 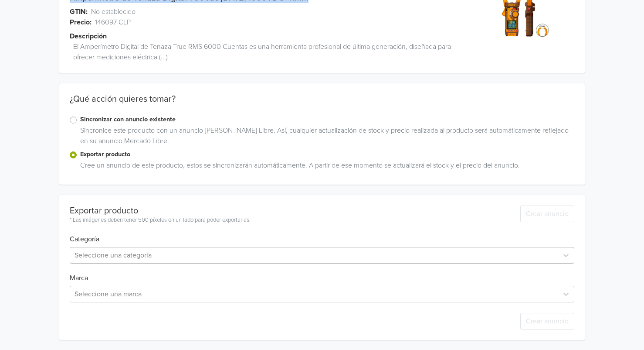 What do you see at coordinates (160, 220) in the screenshot?
I see `div: * Las imágenes deben tener 500 píxeles en un lado para poder exportarlas.` at bounding box center [160, 220].